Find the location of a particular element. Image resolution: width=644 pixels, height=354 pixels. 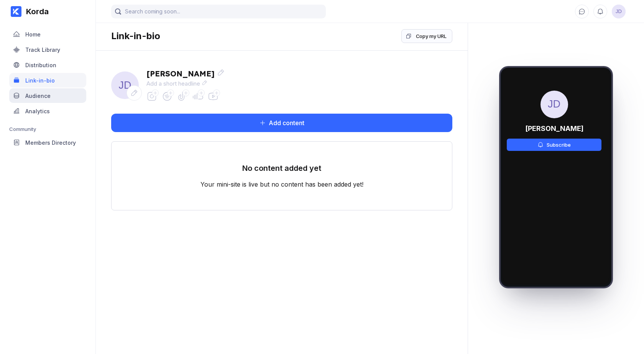

div: Your mini-site is live but no content has been added yet! is located at coordinates (282, 185).